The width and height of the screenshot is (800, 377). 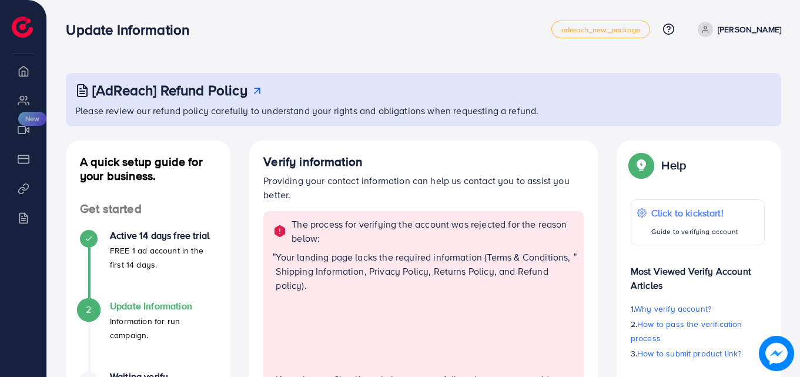 What do you see at coordinates (163, 328) in the screenshot?
I see `p: Information for run campaign.` at bounding box center [163, 328].